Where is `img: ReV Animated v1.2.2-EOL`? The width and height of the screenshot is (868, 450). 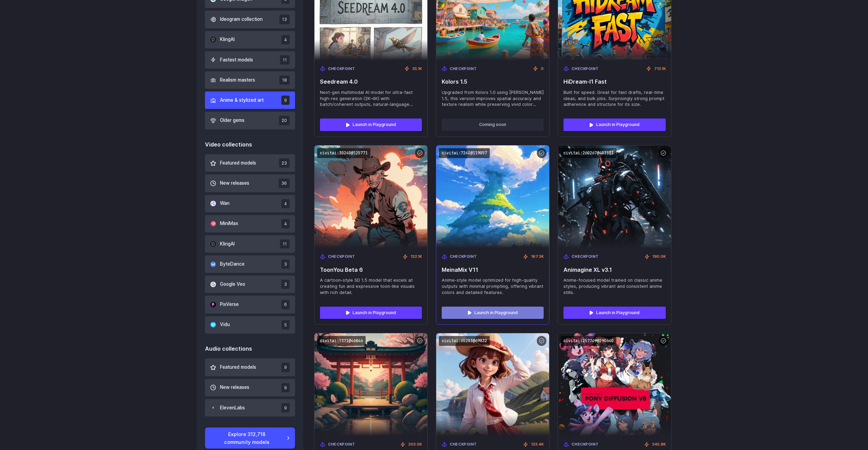
img: ReV Animated v1.2.2-EOL is located at coordinates (371, 384).